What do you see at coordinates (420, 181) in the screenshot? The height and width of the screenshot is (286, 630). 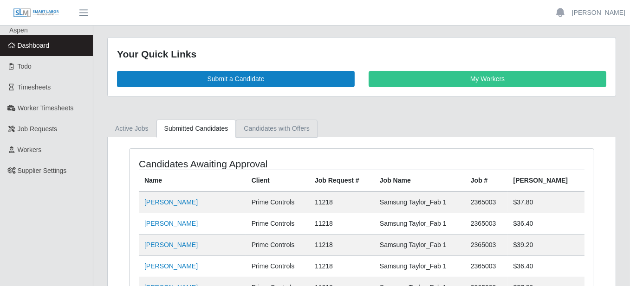 I see `th: Job Name` at bounding box center [420, 181].